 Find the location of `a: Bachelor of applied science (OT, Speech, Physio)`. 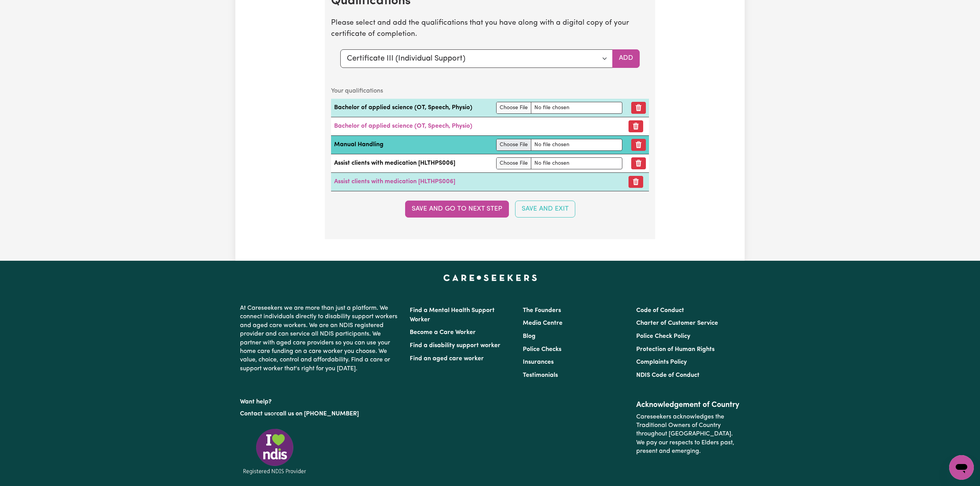

a: Bachelor of applied science (OT, Speech, Physio) is located at coordinates (403, 127).